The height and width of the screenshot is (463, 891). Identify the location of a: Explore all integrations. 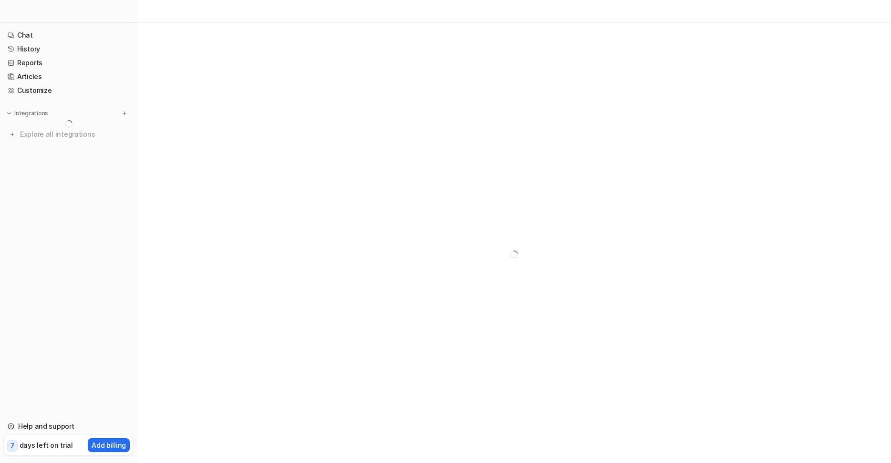
(68, 134).